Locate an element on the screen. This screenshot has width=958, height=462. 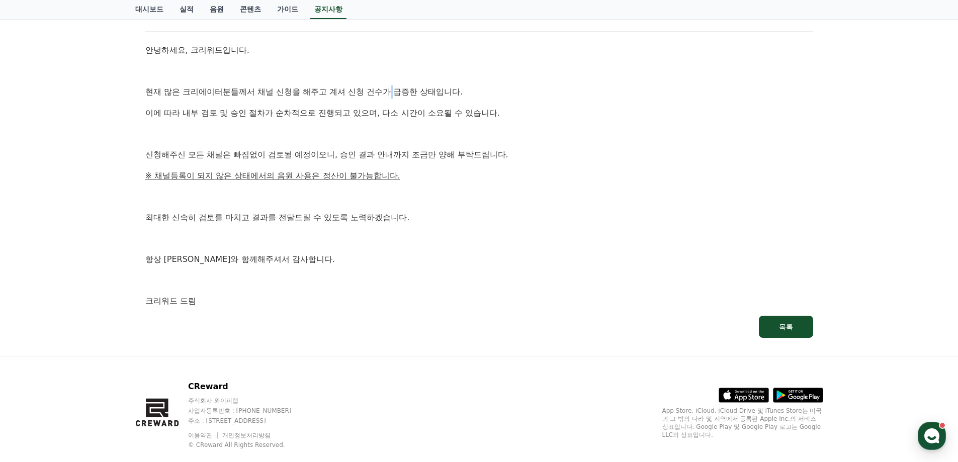
p: 최대한 신속히 검토를 마치고 결과를 전달드릴 수 있도록 노력하겠습니다. is located at coordinates (479, 218).